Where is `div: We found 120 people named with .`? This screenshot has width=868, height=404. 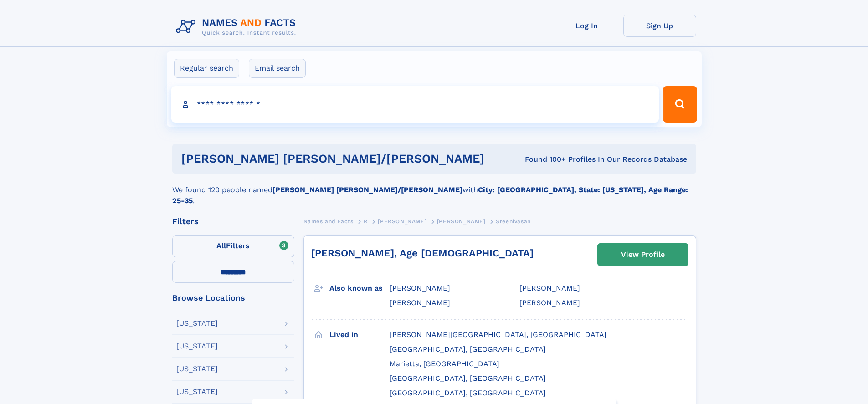 div: We found 120 people named with . is located at coordinates (434, 190).